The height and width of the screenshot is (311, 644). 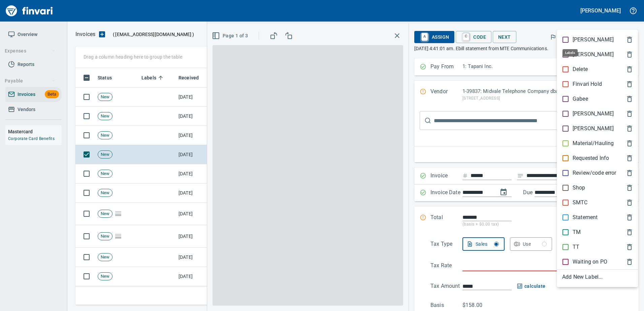 What do you see at coordinates (594, 173) in the screenshot?
I see `p: Review/code error` at bounding box center [594, 173].